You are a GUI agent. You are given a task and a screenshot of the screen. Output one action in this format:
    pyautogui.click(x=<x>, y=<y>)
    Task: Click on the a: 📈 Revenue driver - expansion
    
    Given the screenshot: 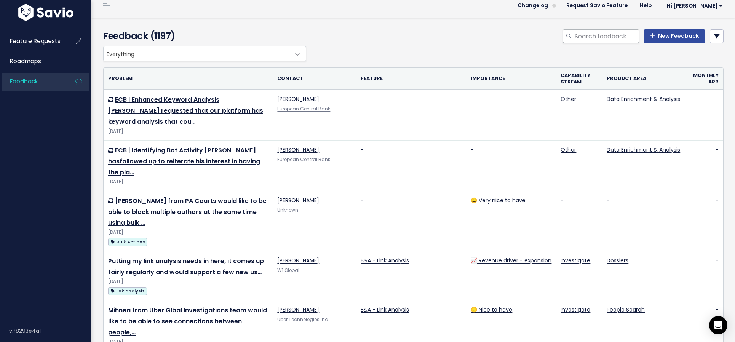 What is the action you would take?
    pyautogui.click(x=511, y=260)
    